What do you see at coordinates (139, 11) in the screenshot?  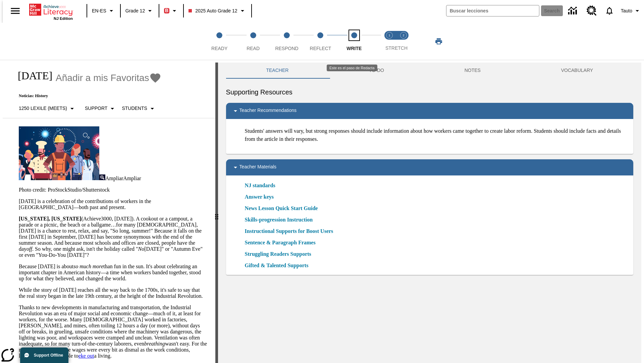 I see `button: Grado: Grade 12, Elige un grado` at bounding box center [139, 11].